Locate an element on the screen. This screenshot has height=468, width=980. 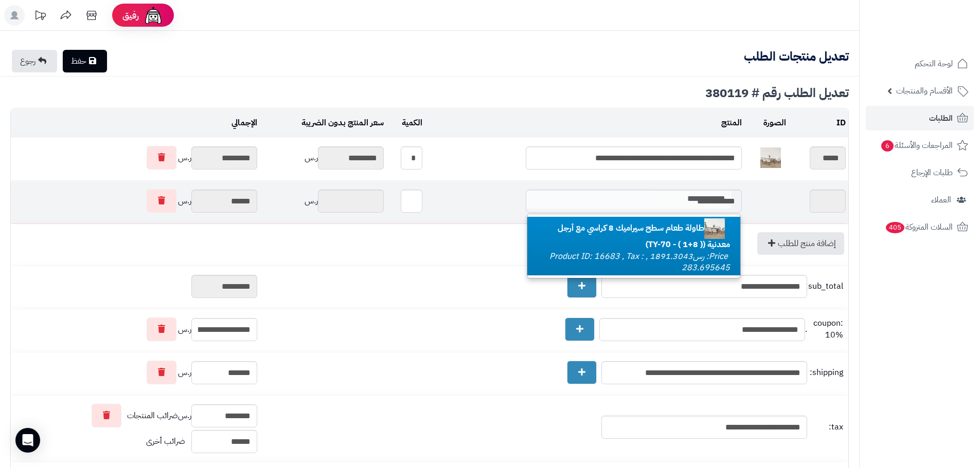
a: المراجعات والأسئلة6 is located at coordinates (920, 145).